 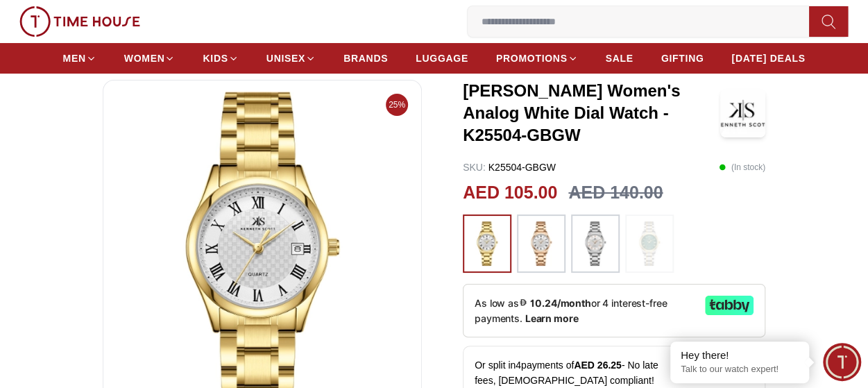 I want to click on img: Kenneth Scott Women's Analog White Dial Watch - K25504-GBGW, so click(x=742, y=113).